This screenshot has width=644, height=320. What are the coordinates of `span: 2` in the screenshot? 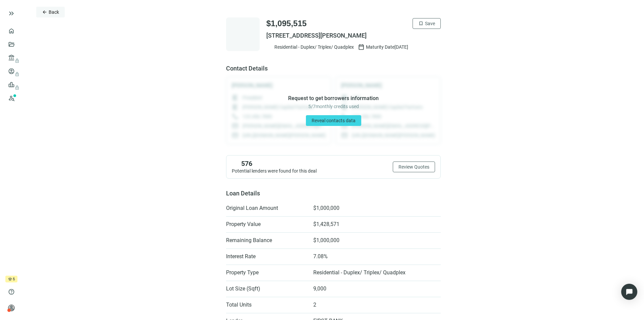 It's located at (315, 305).